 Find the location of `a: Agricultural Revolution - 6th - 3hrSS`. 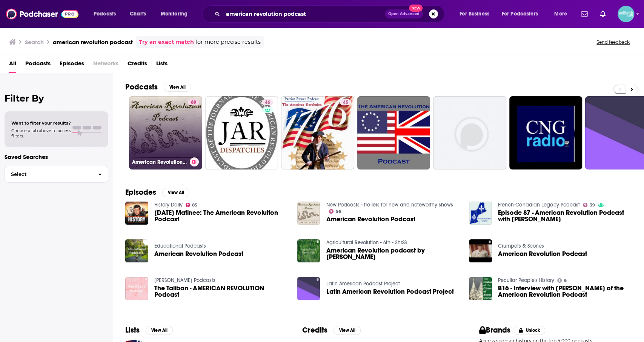

a: Agricultural Revolution - 6th - 3hrSS is located at coordinates (366, 242).